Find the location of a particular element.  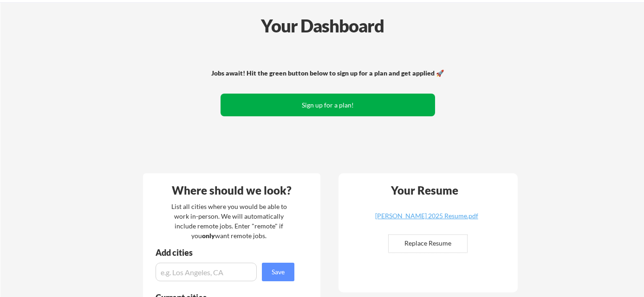

div: Jobs await! Hit the green button below to sign up for a plan and get applied 🚀 is located at coordinates (328, 73).